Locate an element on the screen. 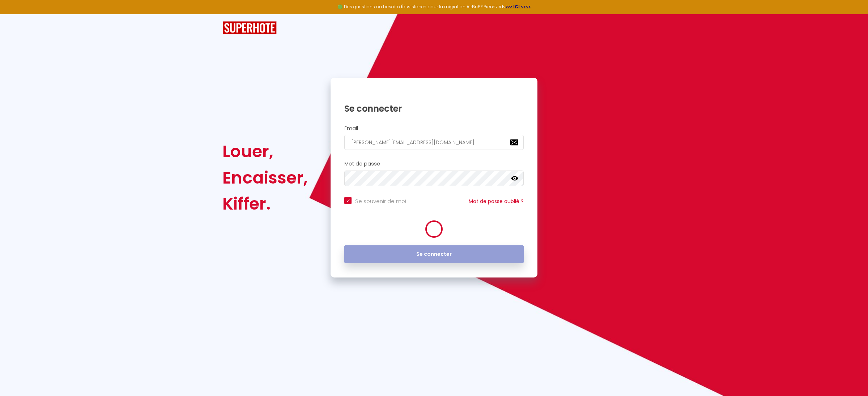  strong: >>> ICI <<<< is located at coordinates (518, 6).